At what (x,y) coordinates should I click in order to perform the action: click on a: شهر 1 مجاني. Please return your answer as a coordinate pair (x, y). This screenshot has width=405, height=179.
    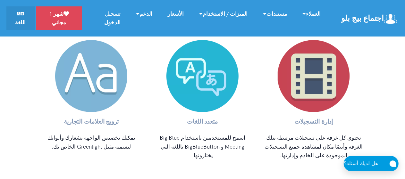
    Looking at the image, I should click on (59, 18).